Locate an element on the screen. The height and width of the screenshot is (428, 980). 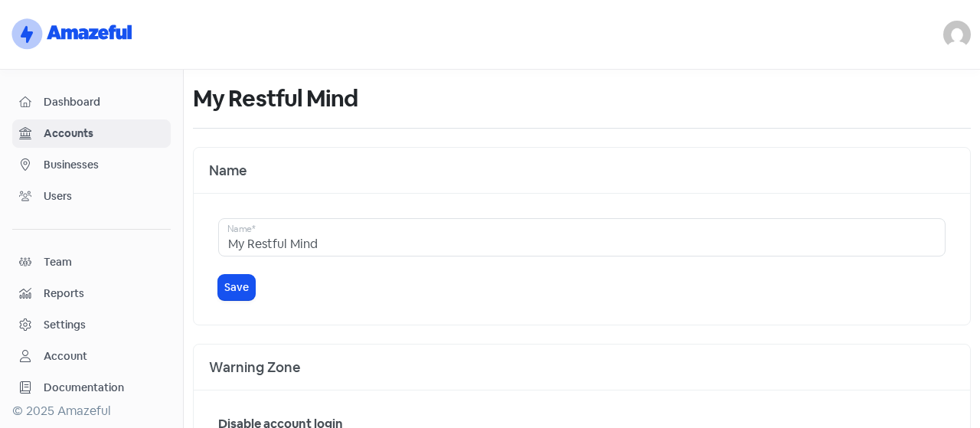
div: Settings is located at coordinates (64, 325).